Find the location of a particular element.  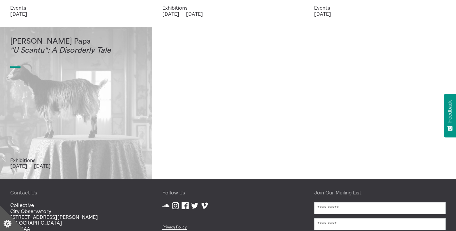

a: Privacy Policy is located at coordinates (175, 227).